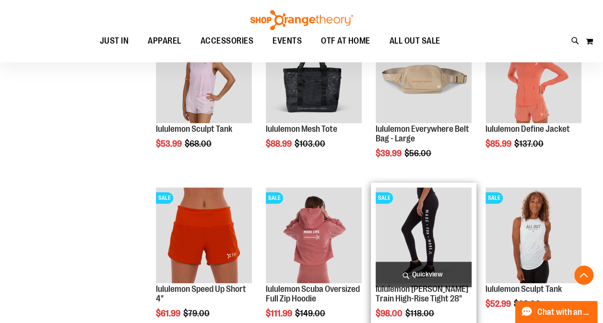 The image size is (603, 323). I want to click on img: Product image for lululemon Define Jacket, so click(533, 75).